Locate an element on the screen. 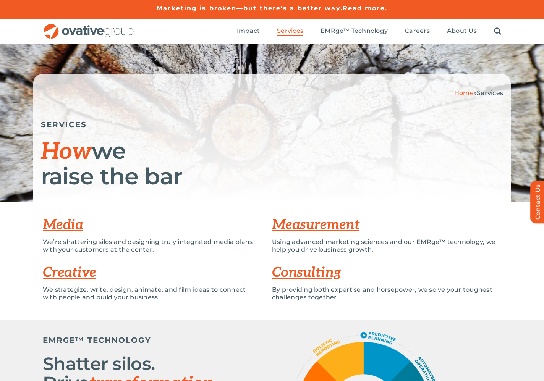 Image resolution: width=544 pixels, height=381 pixels. span: EMRge™ Technology is located at coordinates (354, 31).